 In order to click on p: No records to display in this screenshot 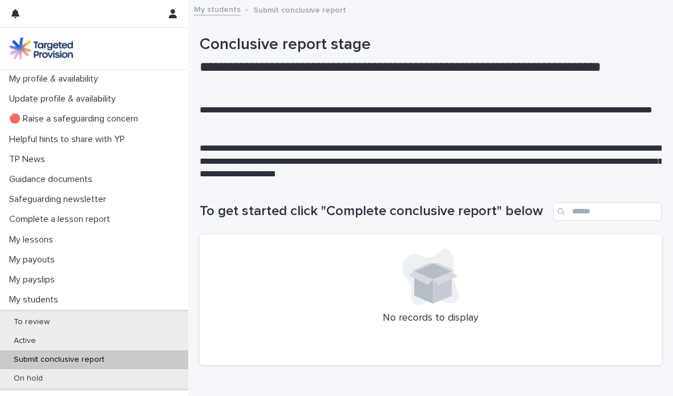, I will do `click(431, 318)`.